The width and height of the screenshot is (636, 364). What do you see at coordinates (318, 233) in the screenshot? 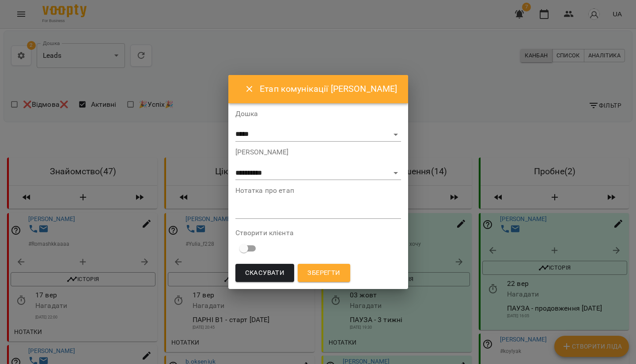
I see `label: Створити клієнта` at bounding box center [318, 233].